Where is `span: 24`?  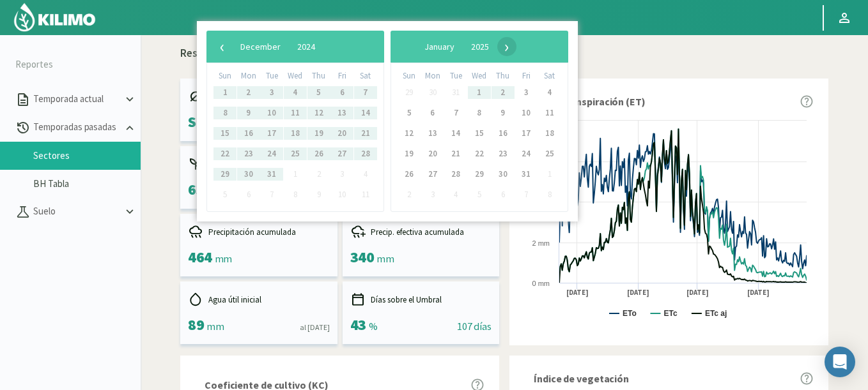
span: 24 is located at coordinates (271, 154).